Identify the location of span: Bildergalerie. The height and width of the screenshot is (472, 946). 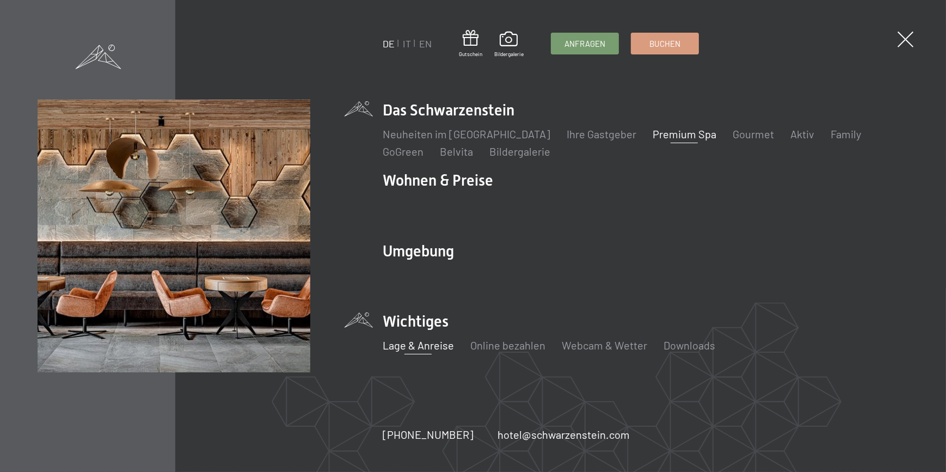
(509, 54).